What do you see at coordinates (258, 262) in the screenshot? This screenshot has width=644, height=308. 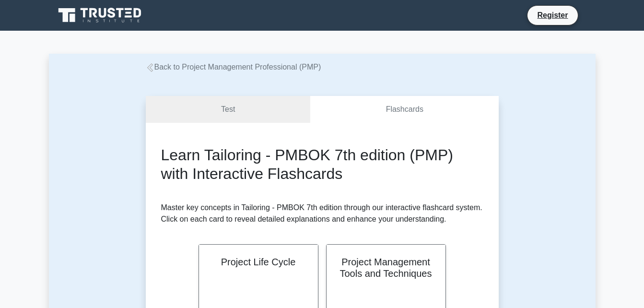 I see `h2: Project Life Cycle` at bounding box center [258, 262].